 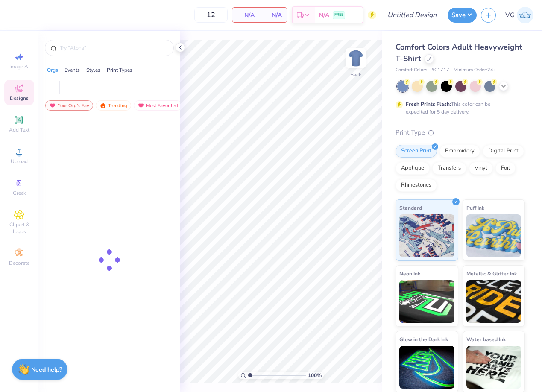 I want to click on div: Rhinestones, so click(x=416, y=185).